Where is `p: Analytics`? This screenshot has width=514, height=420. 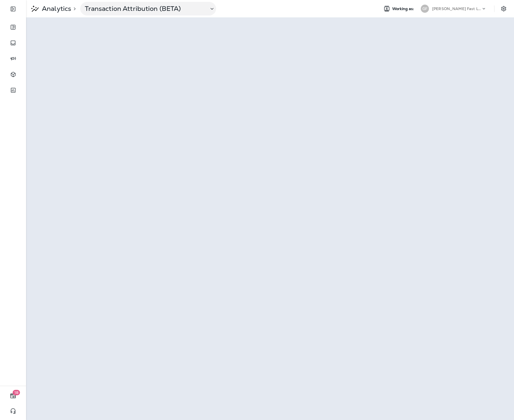 p: Analytics is located at coordinates (56, 9).